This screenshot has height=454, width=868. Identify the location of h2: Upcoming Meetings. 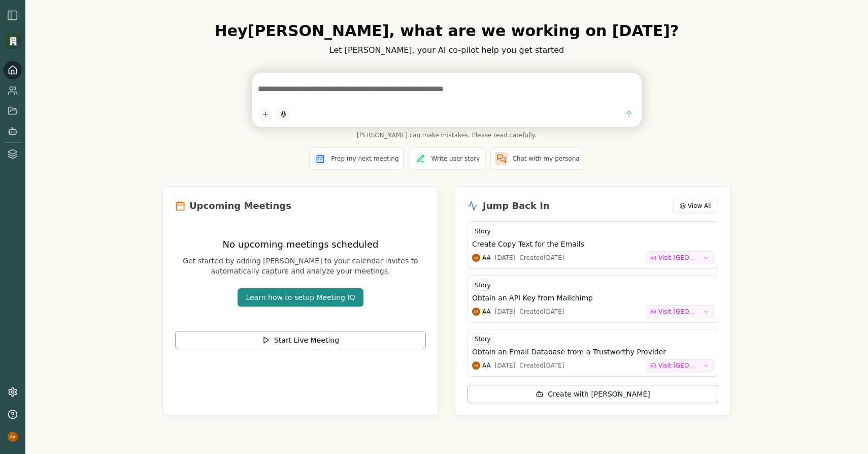
(241, 206).